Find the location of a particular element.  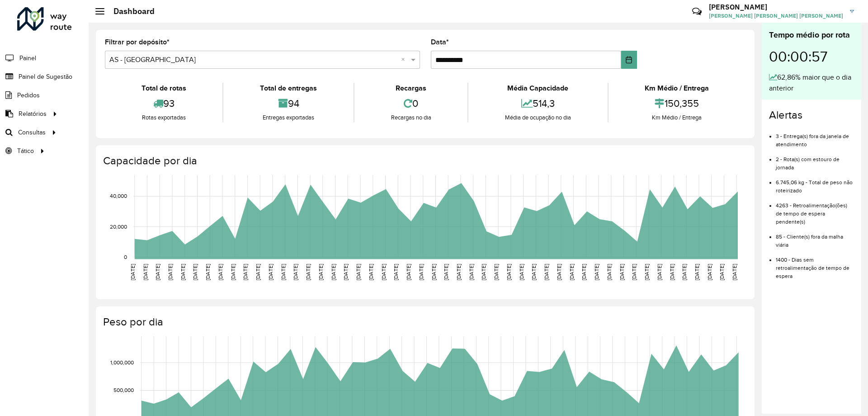

label: Filtrar por depósito is located at coordinates (137, 42).